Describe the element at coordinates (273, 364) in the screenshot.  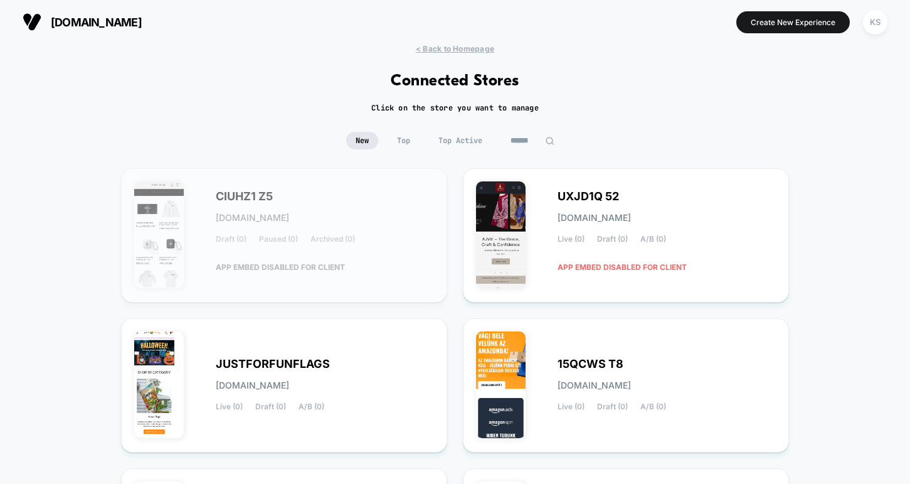
I see `span: JUSTFORFUNFLAGS` at that location.